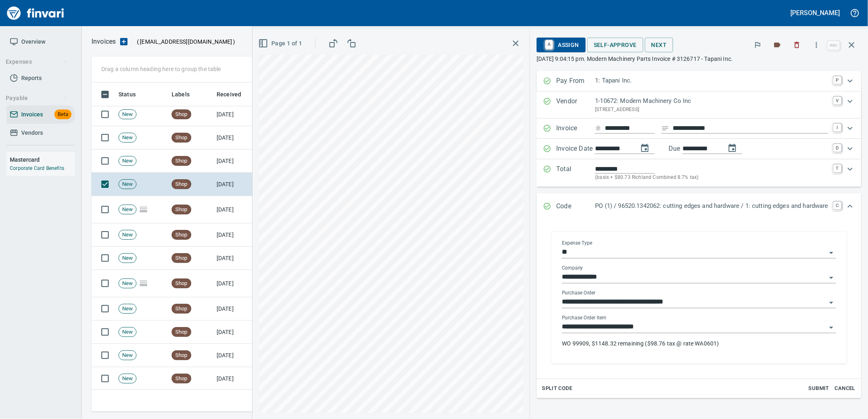 The width and height of the screenshot is (868, 419). Describe the element at coordinates (549, 44) in the screenshot. I see `a: A` at that location.